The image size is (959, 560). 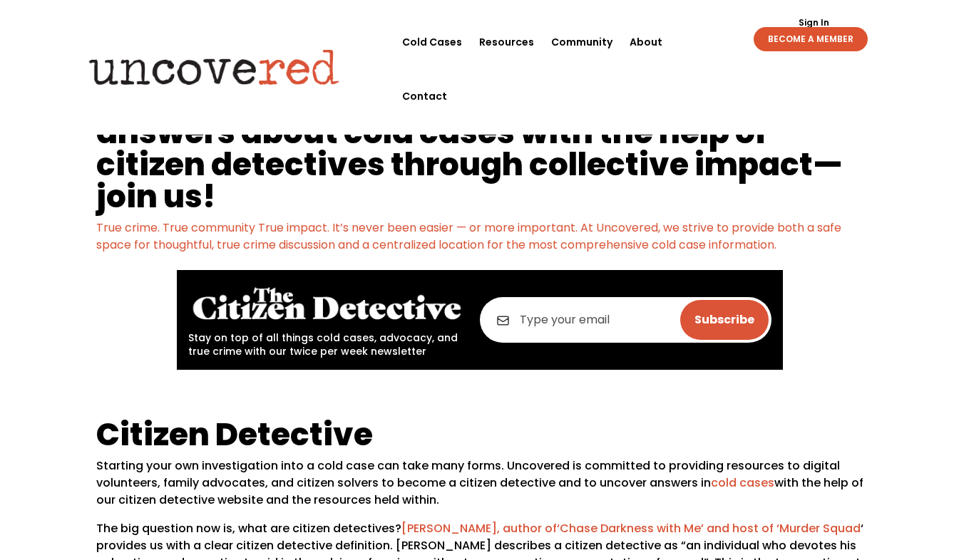 What do you see at coordinates (710, 528) in the screenshot?
I see `a: Chase Darkness with Me’ and host of ‘Murder Squad` at bounding box center [710, 528].